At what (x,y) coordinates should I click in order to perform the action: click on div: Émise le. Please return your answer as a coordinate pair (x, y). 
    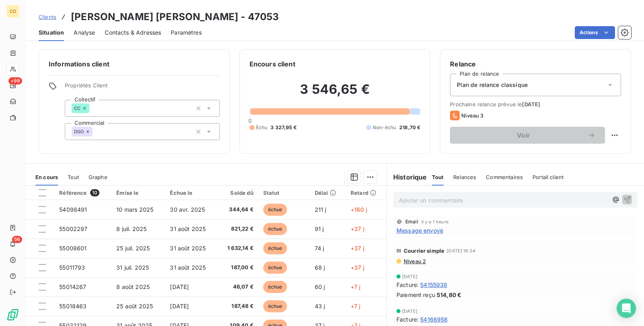
    Looking at the image, I should click on (138, 193).